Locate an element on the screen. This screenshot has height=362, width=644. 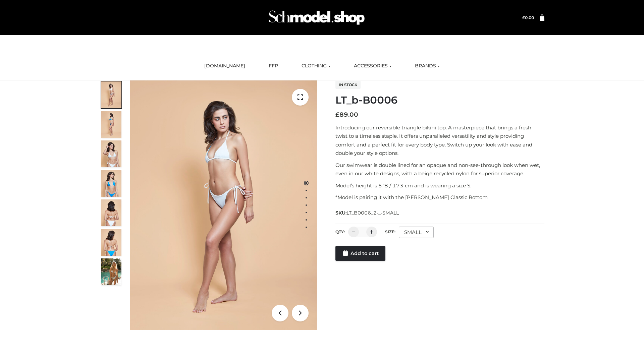
img: ArielClassicBikiniTop_CloudNine_AzureSky_OW114ECO_1 is located at coordinates (224, 205).